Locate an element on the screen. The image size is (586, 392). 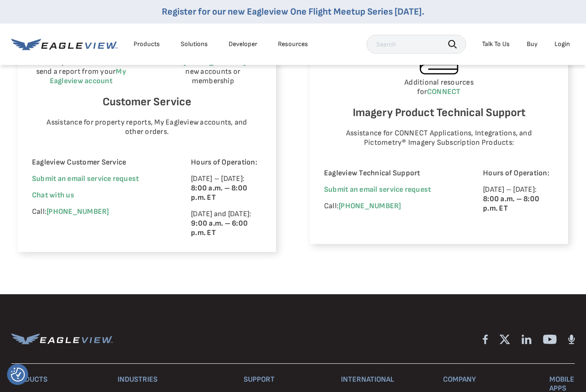
h3: International is located at coordinates (386, 379).